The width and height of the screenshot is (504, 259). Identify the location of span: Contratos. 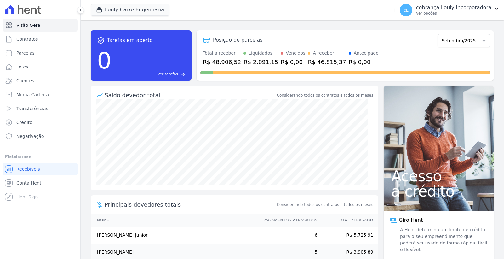
(27, 39).